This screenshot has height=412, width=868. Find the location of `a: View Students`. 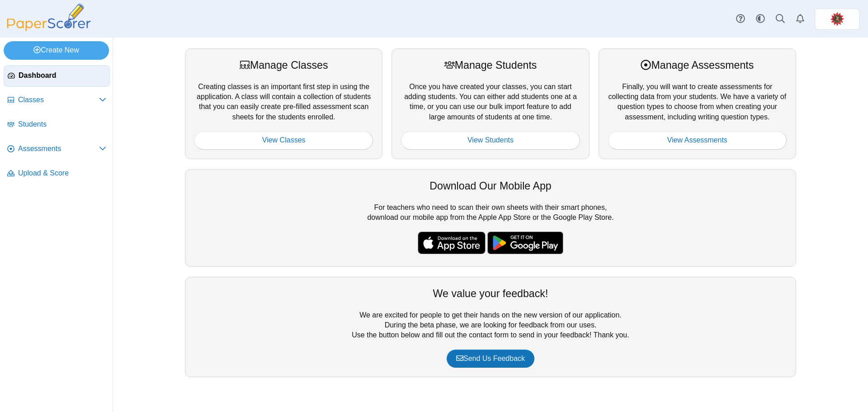

a: View Students is located at coordinates (490, 140).